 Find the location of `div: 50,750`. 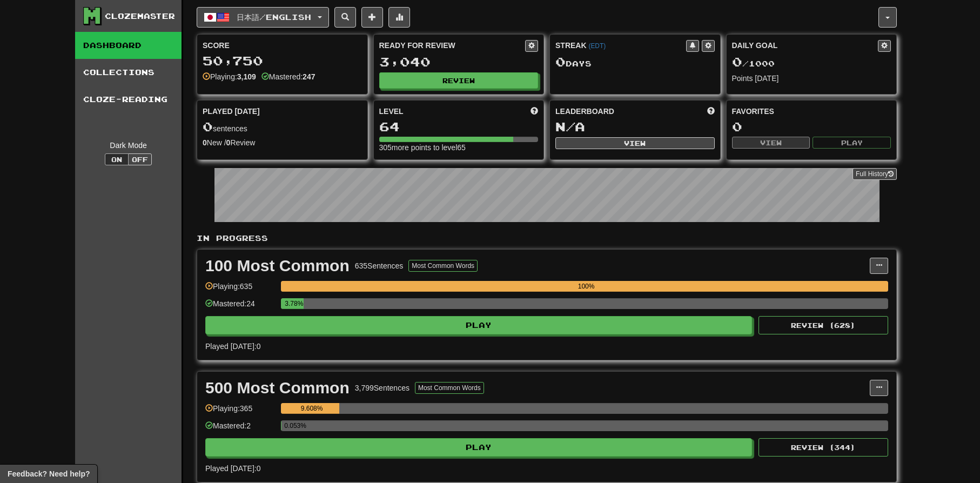

div: 50,750 is located at coordinates (282, 60).